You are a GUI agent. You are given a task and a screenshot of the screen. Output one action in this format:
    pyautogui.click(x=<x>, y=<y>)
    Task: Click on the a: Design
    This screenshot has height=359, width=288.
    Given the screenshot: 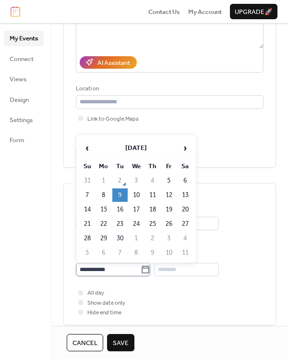 What is the action you would take?
    pyautogui.click(x=24, y=99)
    